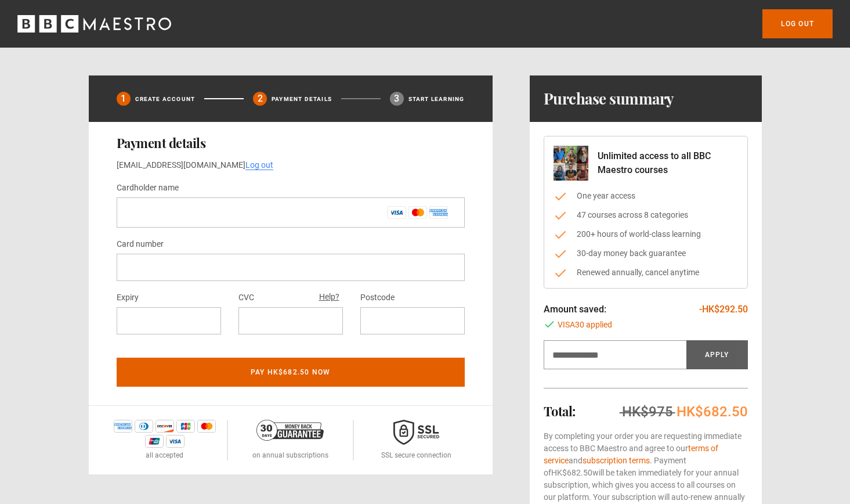  I want to click on label: Cardholder name, so click(148, 188).